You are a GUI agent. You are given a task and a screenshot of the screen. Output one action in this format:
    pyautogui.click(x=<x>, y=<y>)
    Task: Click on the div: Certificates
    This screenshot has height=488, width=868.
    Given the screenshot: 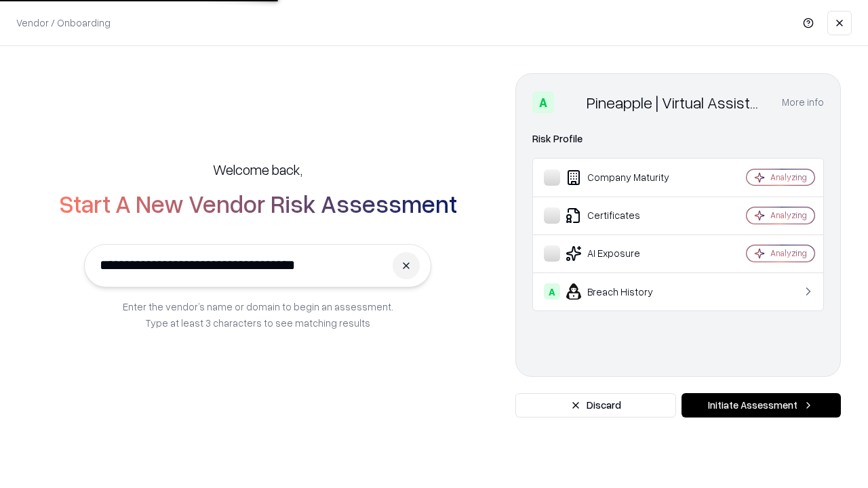 What is the action you would take?
    pyautogui.click(x=625, y=216)
    